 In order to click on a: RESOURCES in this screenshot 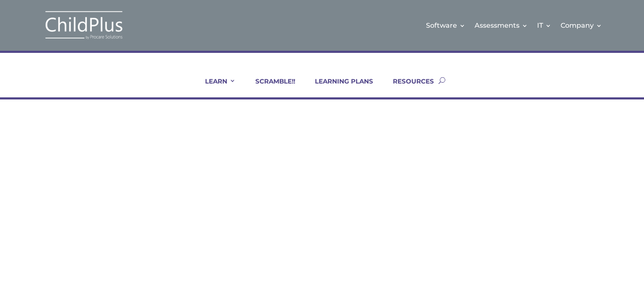, I will do `click(408, 88)`.